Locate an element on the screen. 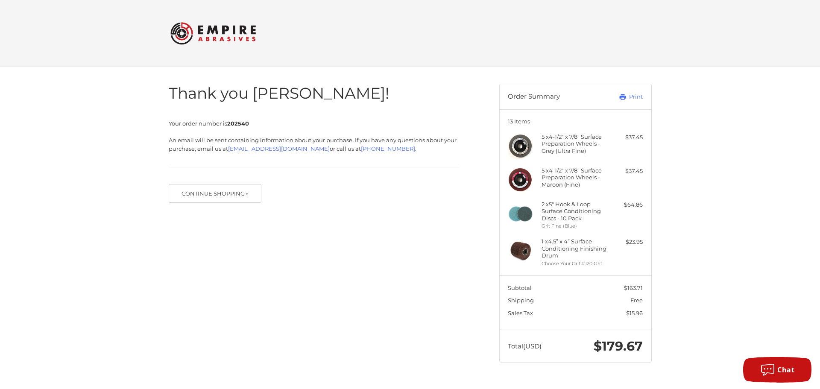 This screenshot has width=820, height=389. h3: Order Summary is located at coordinates (554, 97).